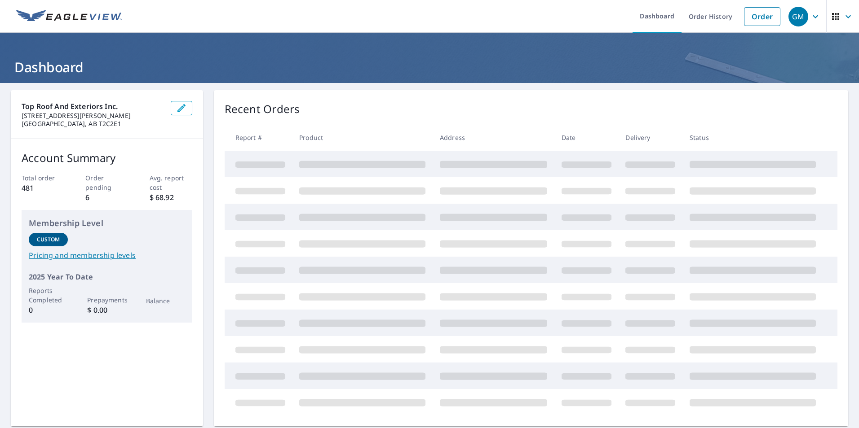  Describe the element at coordinates (43, 178) in the screenshot. I see `p: Total order` at that location.